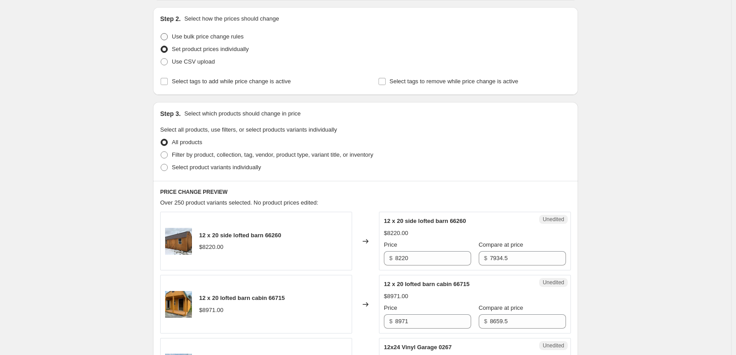 This screenshot has height=355, width=736. I want to click on span: Select tags to add while price change is active, so click(231, 81).